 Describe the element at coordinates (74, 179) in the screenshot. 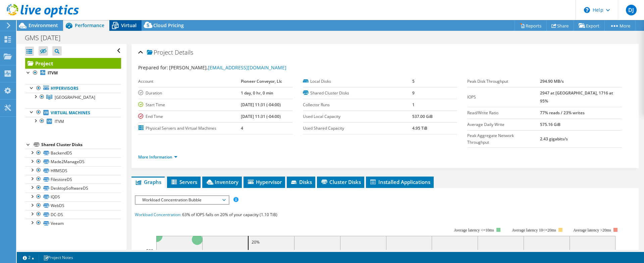

I see `a: FilestoreDS` at that location.